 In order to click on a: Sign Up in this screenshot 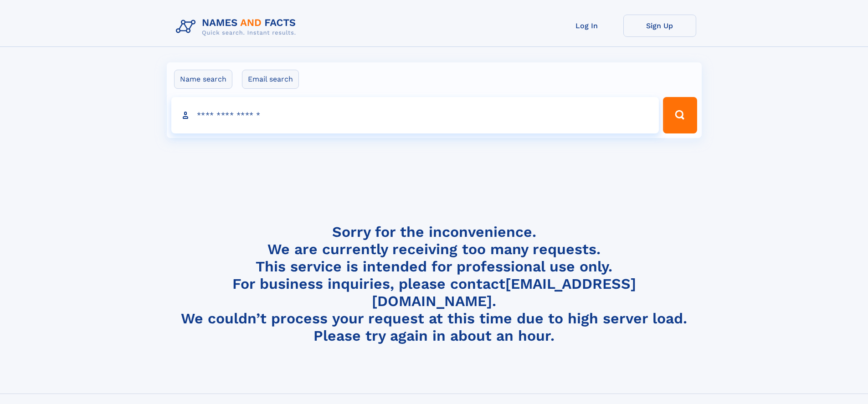, I will do `click(660, 26)`.